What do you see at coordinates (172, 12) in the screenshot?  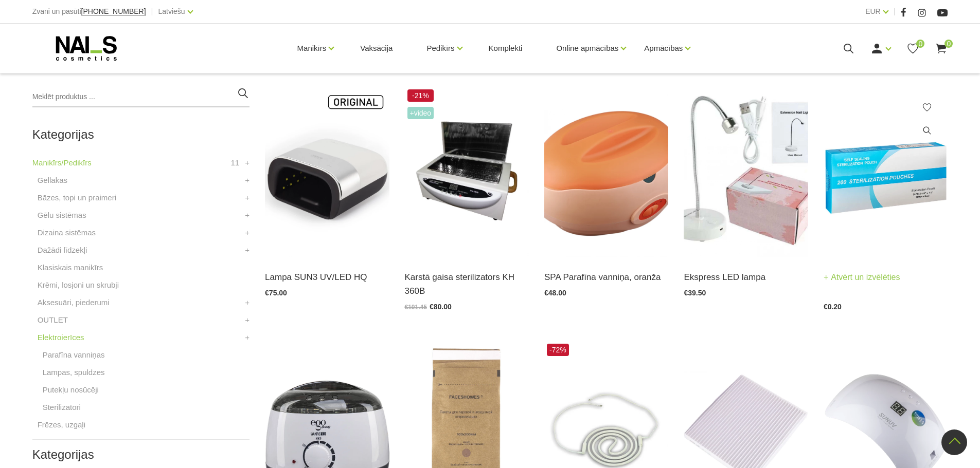 I see `a: Latviešu` at bounding box center [172, 12].